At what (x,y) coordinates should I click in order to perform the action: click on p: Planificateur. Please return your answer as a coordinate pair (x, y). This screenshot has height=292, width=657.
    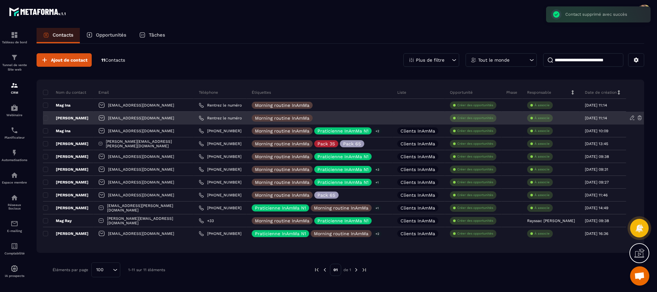
    Looking at the image, I should click on (14, 137).